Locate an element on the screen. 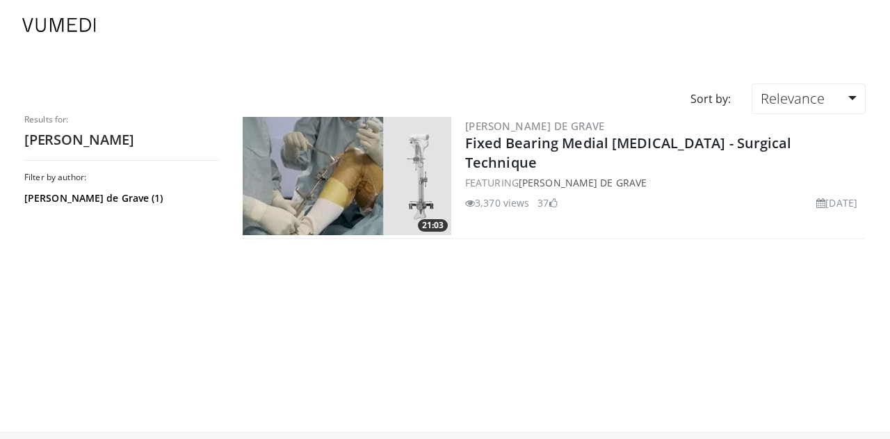 The height and width of the screenshot is (439, 890). span: Relevance is located at coordinates (793, 98).